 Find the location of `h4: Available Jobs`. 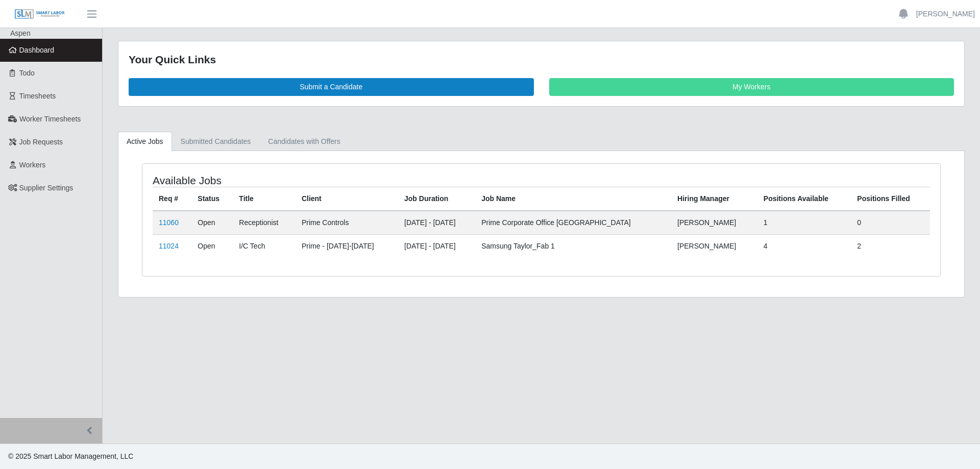

h4: Available Jobs is located at coordinates (310, 180).